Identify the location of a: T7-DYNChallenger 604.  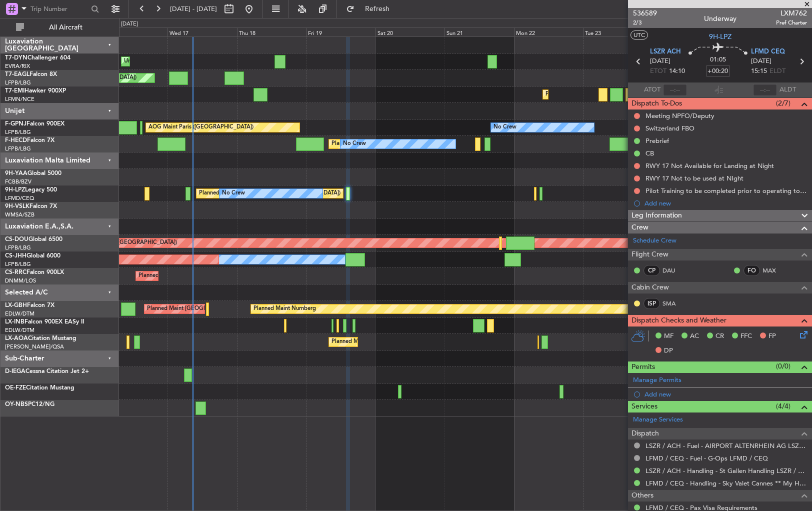
(37, 58).